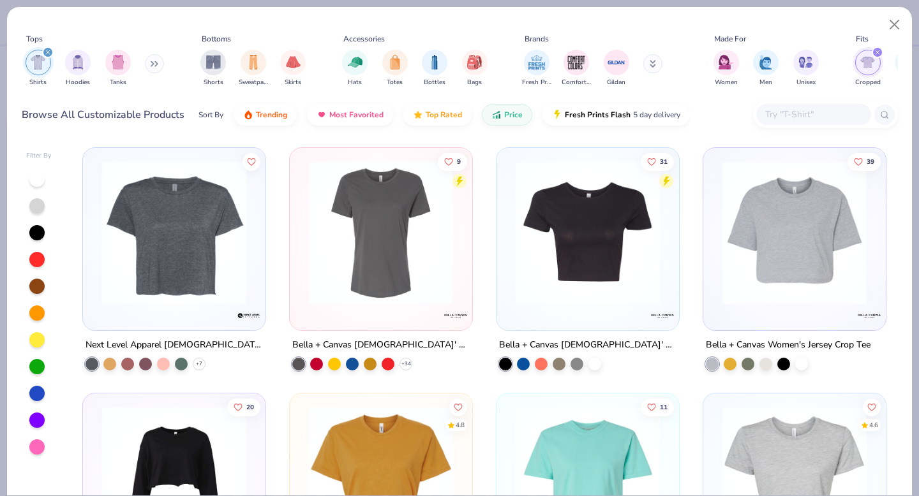  What do you see at coordinates (118, 82) in the screenshot?
I see `span: Tanks` at bounding box center [118, 82].